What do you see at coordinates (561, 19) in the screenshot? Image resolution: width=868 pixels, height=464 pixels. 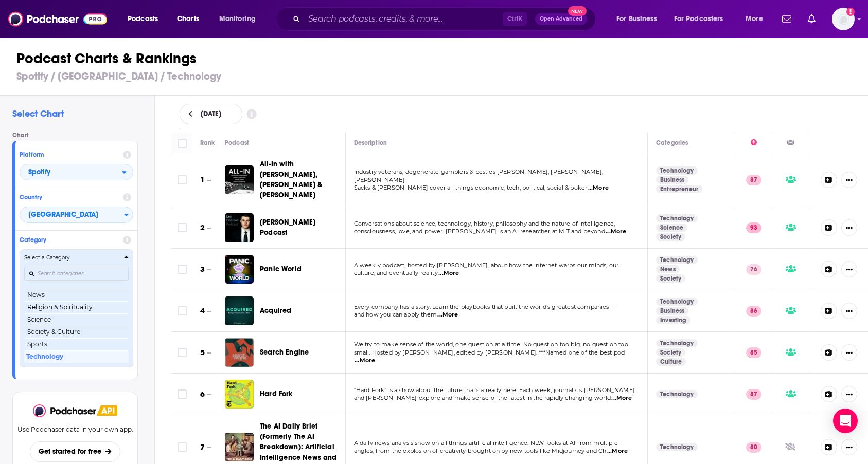 I see `button: Open AdvancedNew` at bounding box center [561, 19].